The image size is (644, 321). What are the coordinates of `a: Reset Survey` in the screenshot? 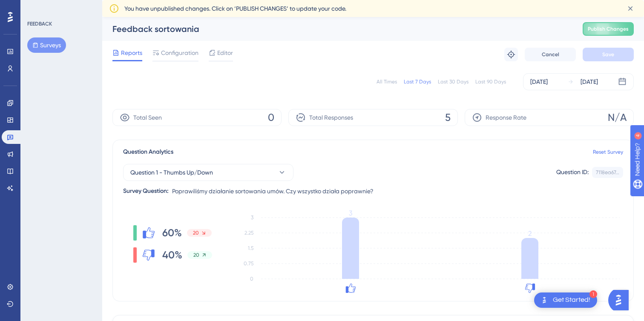 It's located at (608, 152).